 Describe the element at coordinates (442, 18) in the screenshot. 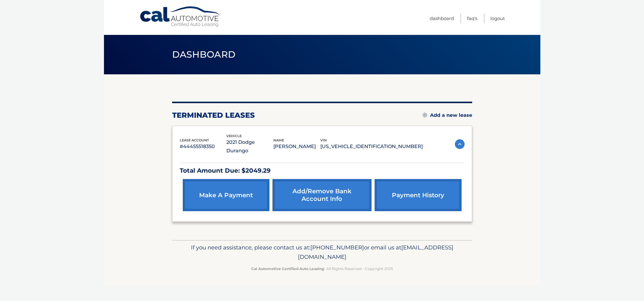

I see `a: Dashboard` at that location.